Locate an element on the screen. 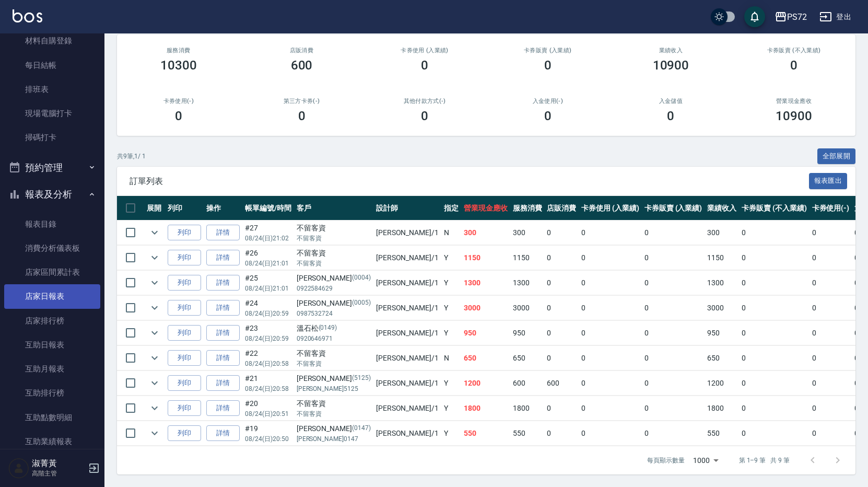 The width and height of the screenshot is (868, 487). p: 08/24 (日) 21:01 is located at coordinates (268, 288).